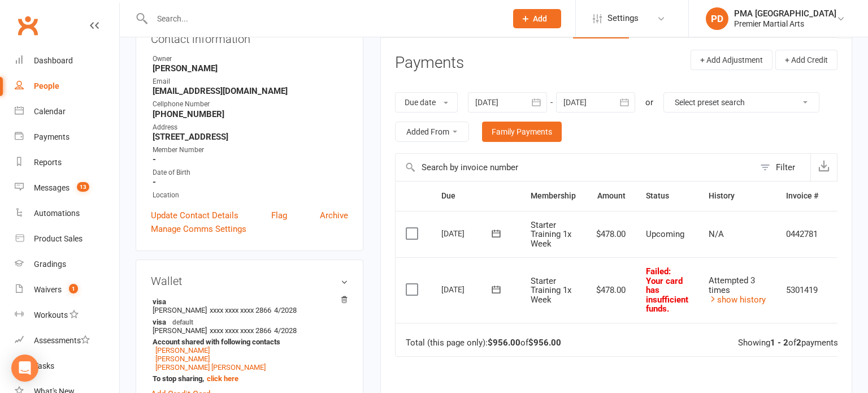  I want to click on span: default, so click(183, 321).